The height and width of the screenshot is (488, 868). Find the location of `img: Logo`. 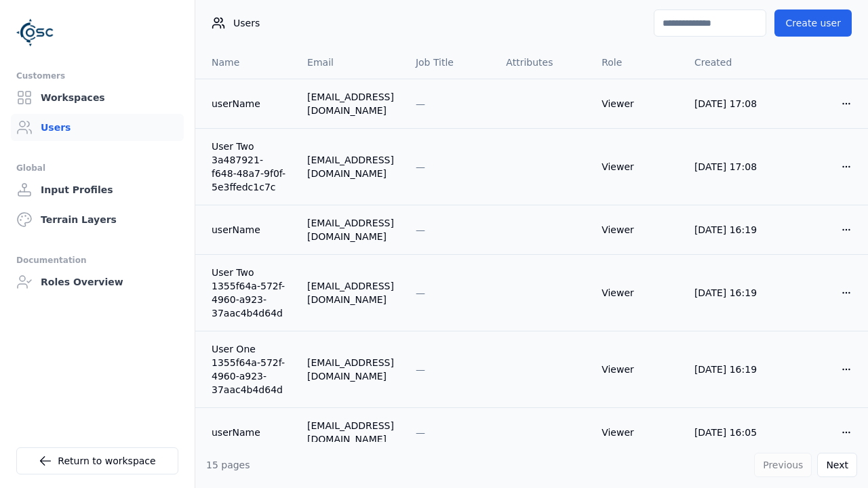

img: Logo is located at coordinates (35, 33).